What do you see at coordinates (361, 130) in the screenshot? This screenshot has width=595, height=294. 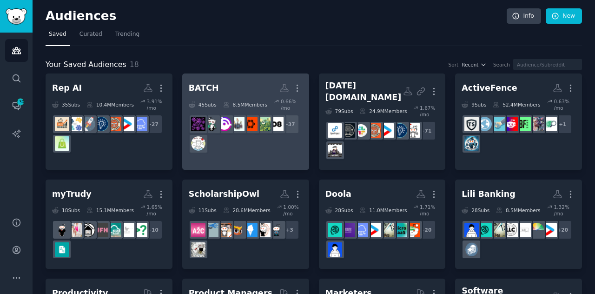 I see `img: Slack` at bounding box center [361, 130].